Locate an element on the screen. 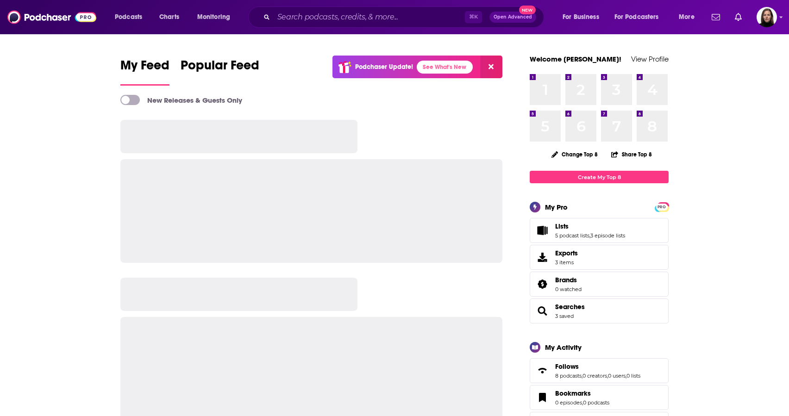  a: 5 podcast lists is located at coordinates (572, 236).